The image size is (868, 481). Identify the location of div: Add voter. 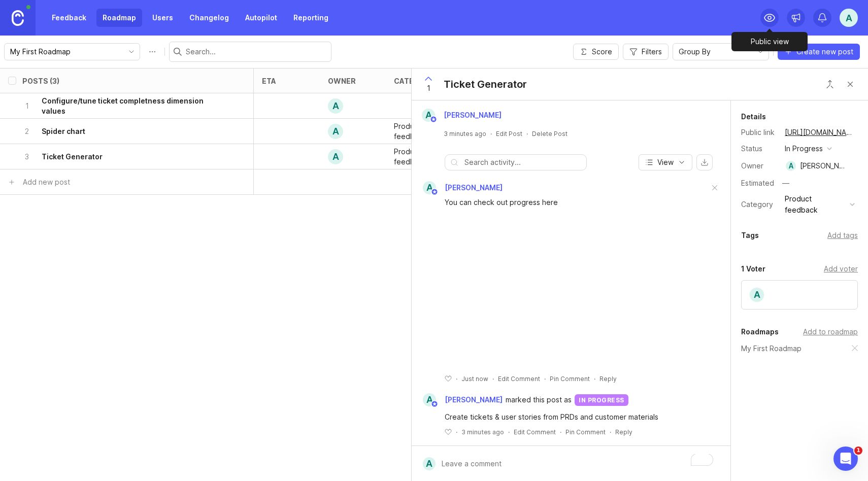
(841, 269).